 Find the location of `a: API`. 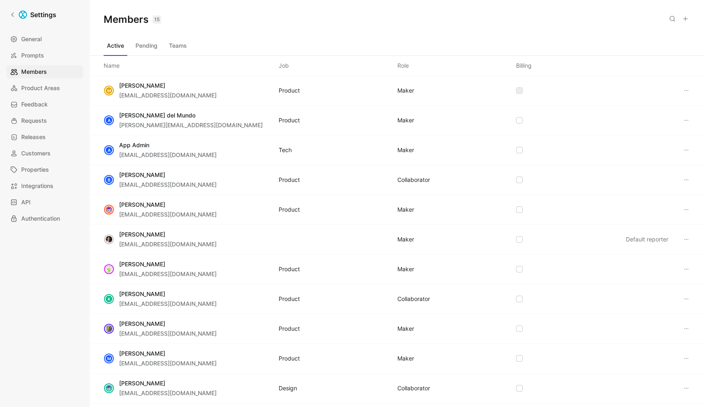

a: API is located at coordinates (45, 202).